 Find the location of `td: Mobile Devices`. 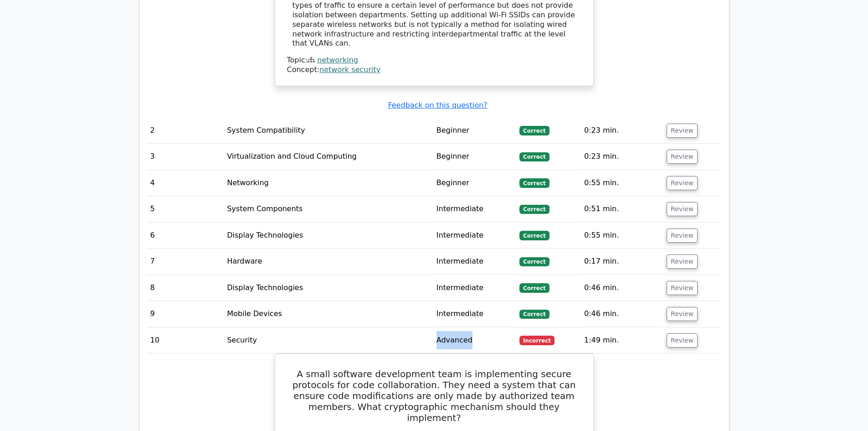

td: Mobile Devices is located at coordinates (328, 313).